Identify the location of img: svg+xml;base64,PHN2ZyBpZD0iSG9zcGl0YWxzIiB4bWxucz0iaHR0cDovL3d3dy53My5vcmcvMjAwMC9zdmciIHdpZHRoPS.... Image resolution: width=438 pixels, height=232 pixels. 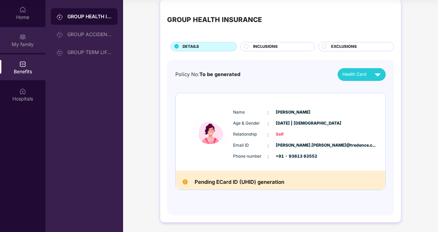
(23, 91).